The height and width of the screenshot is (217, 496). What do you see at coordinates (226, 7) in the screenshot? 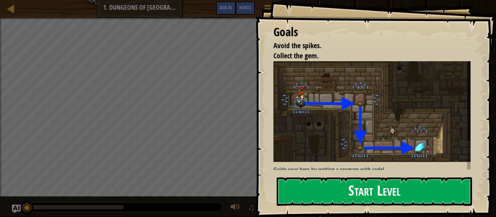
I see `span: Ask AI` at bounding box center [226, 7].